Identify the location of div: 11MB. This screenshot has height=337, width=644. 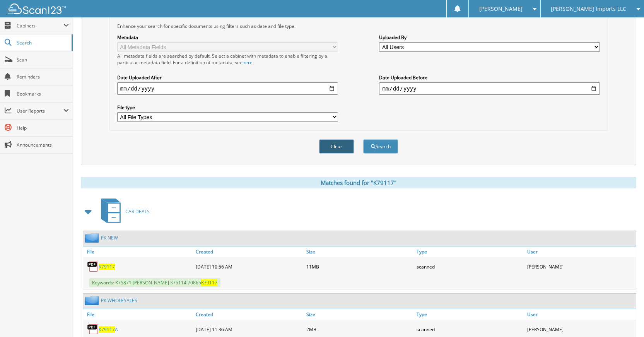
(360, 266).